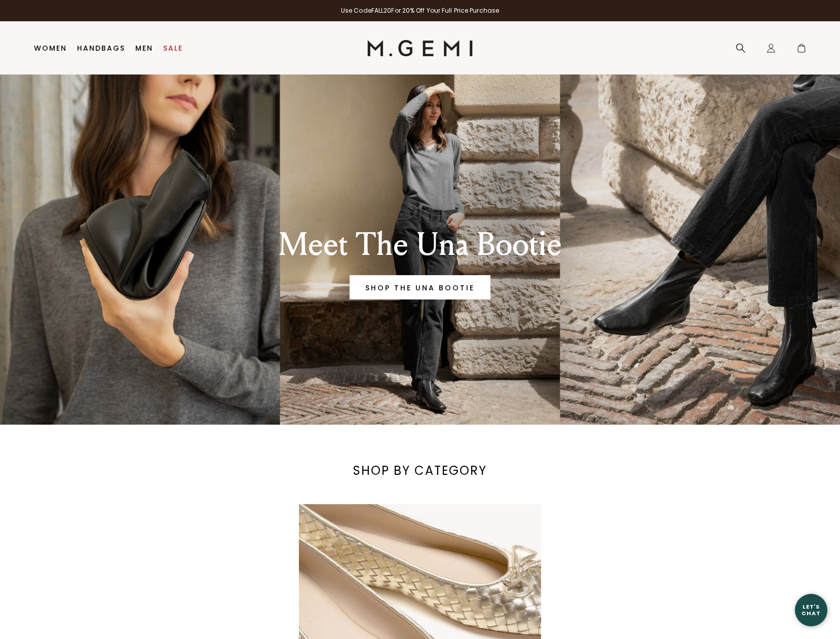 The width and height of the screenshot is (840, 639). Describe the element at coordinates (420, 48) in the screenshot. I see `img: M.Gemi` at that location.